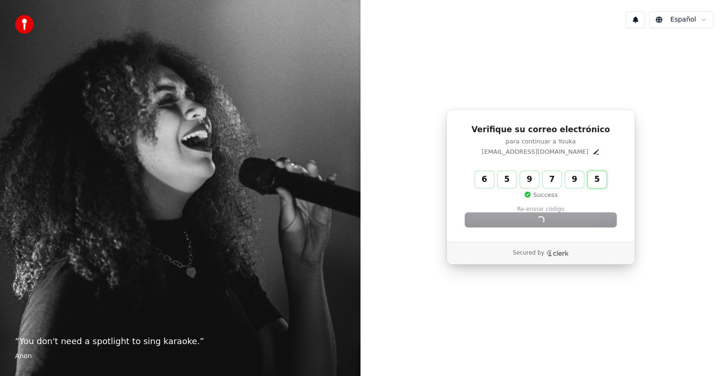  Describe the element at coordinates (528, 253) in the screenshot. I see `p: Secured by` at that location.